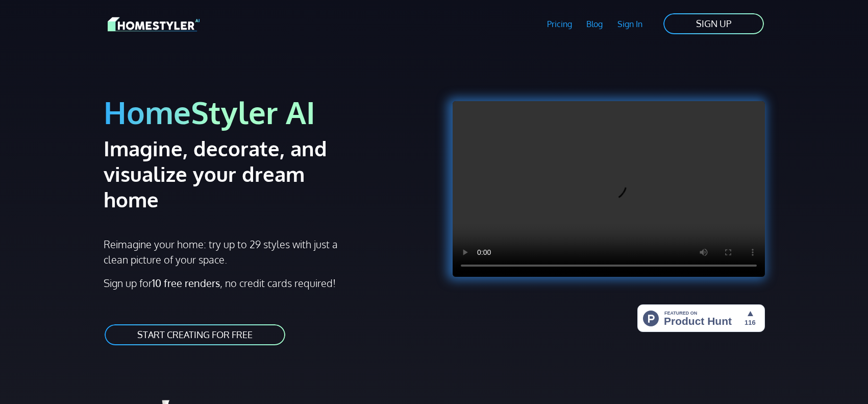  What do you see at coordinates (186, 283) in the screenshot?
I see `strong: 10 free renders` at bounding box center [186, 283].